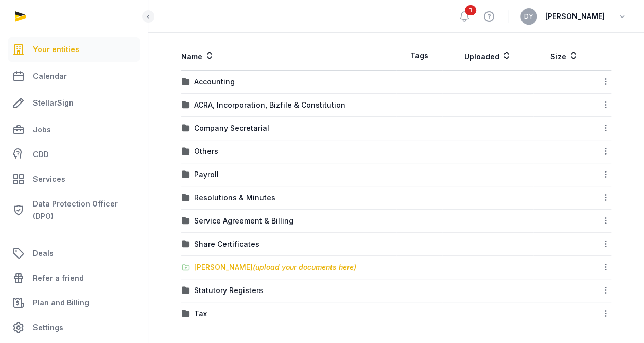 The width and height of the screenshot is (644, 343). I want to click on div: Statutory Registers, so click(229, 290).